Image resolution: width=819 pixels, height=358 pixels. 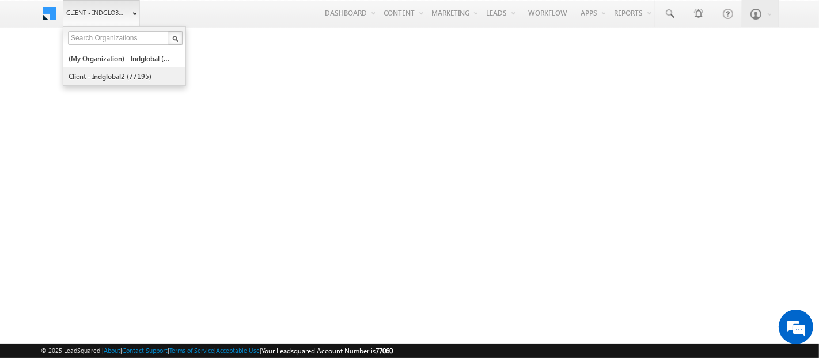 What do you see at coordinates (384, 350) in the screenshot?
I see `span: 77060` at bounding box center [384, 350].